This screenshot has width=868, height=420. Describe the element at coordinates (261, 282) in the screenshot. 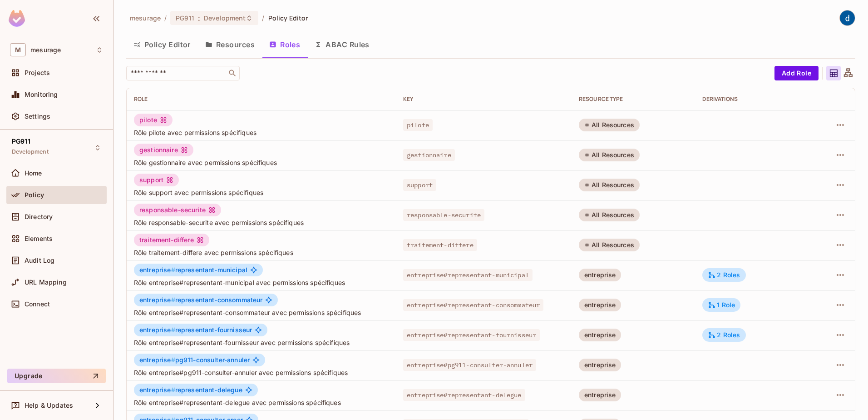

I see `span: Rôle entreprise#representant-municipal avec permissions spécifiques` at that location.